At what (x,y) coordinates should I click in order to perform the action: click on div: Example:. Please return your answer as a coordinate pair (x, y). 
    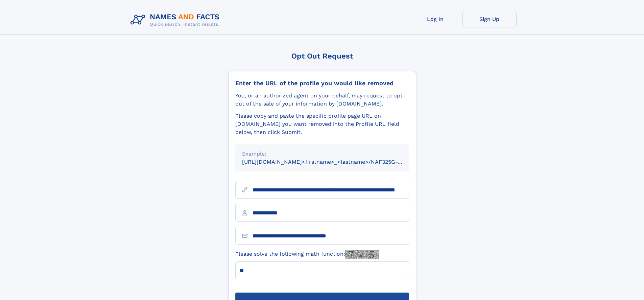
    Looking at the image, I should click on (322, 154).